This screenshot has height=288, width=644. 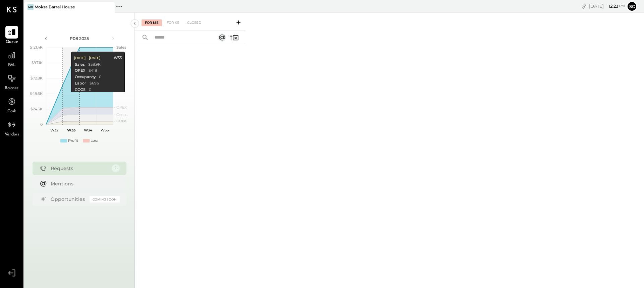 What do you see at coordinates (632, 6) in the screenshot?
I see `button: sc` at bounding box center [632, 6].